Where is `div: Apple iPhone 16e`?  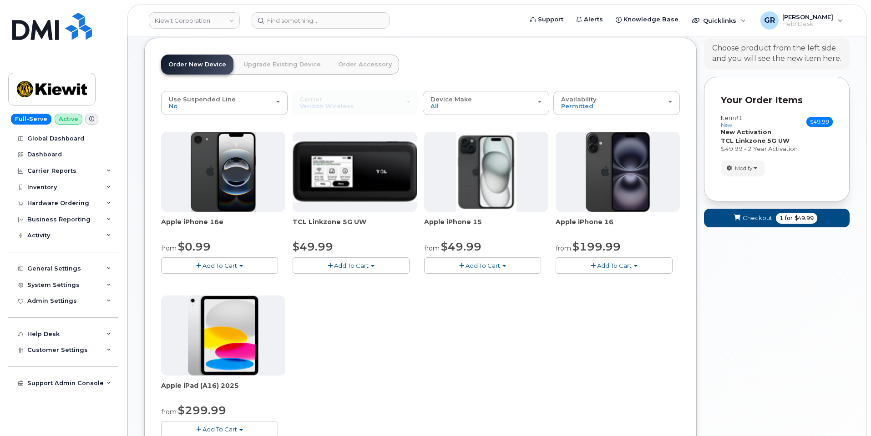
div: Apple iPhone 16e is located at coordinates (223, 226).